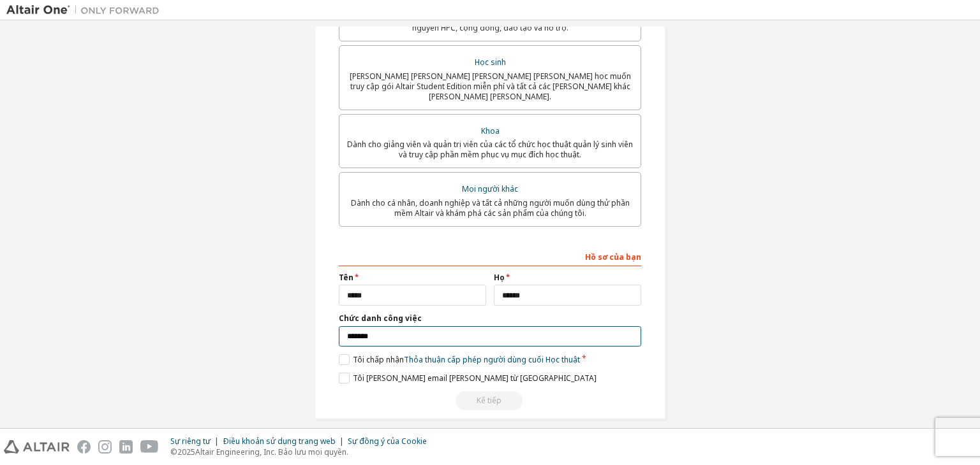  What do you see at coordinates (490, 401) in the screenshot?
I see `div: Read and acccept EULA to continue` at bounding box center [490, 401].